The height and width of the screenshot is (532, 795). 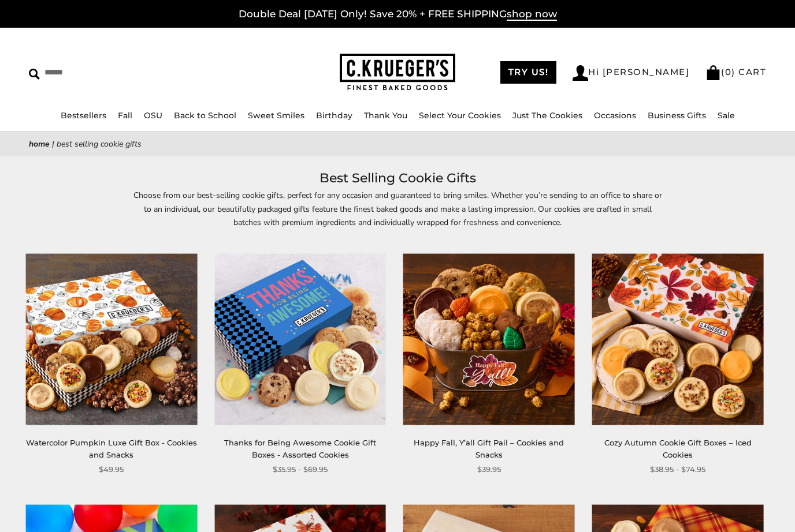 What do you see at coordinates (99, 144) in the screenshot?
I see `span: Best Selling Cookie Gifts` at bounding box center [99, 144].